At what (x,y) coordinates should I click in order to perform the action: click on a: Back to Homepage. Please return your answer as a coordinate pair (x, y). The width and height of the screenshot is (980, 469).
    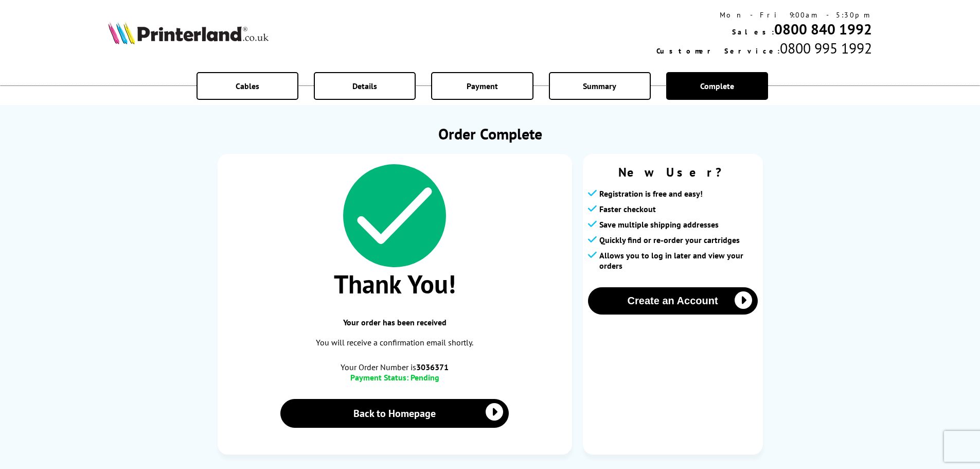
    Looking at the image, I should click on (394, 413).